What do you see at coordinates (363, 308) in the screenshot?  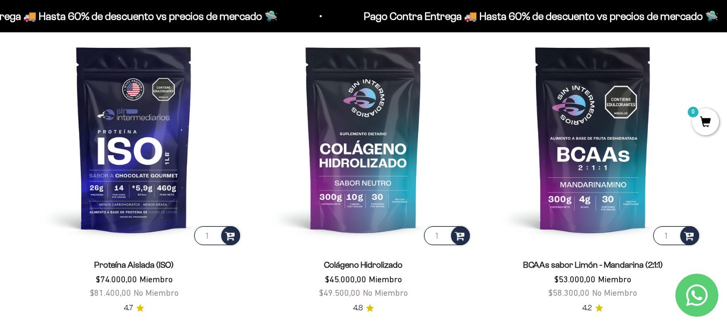 I see `a: 4.84.8 de 5.0 estrellas` at bounding box center [363, 308].